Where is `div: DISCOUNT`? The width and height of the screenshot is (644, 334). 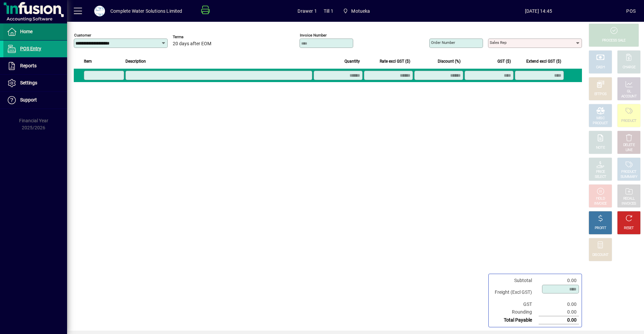 div: DISCOUNT is located at coordinates (600, 255).